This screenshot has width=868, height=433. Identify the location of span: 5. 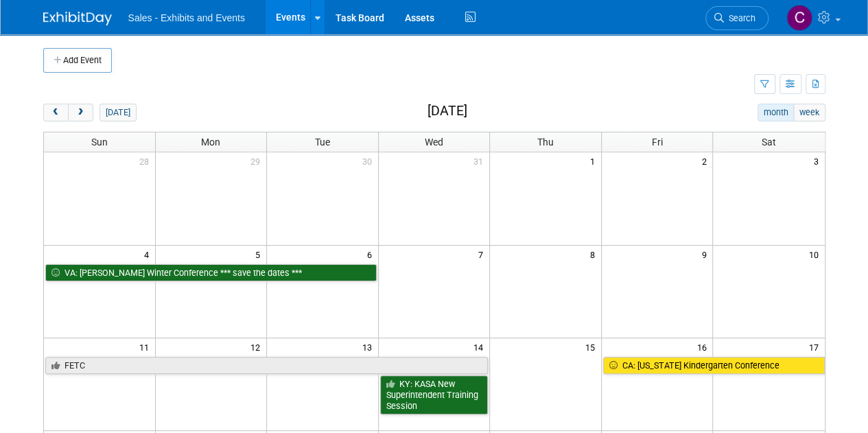
(260, 254).